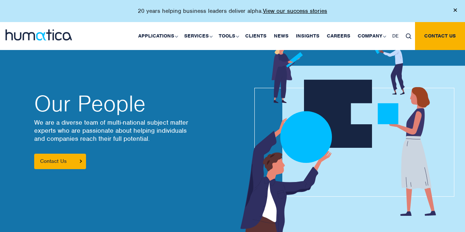  I want to click on h2: Our People, so click(130, 104).